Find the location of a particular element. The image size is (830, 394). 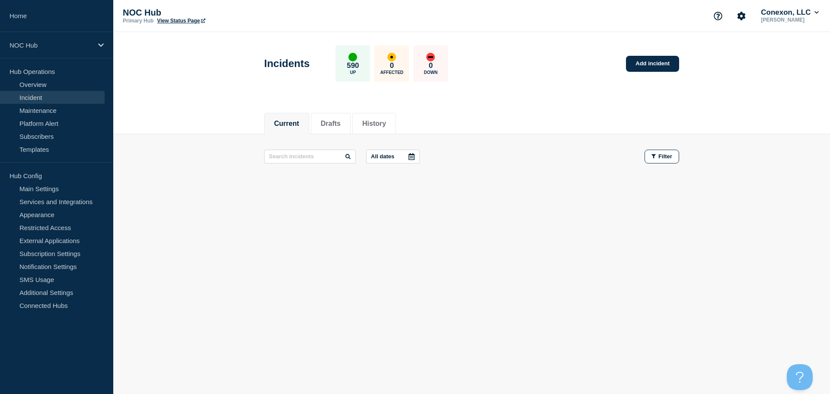

a: View Status Page is located at coordinates (181, 21).